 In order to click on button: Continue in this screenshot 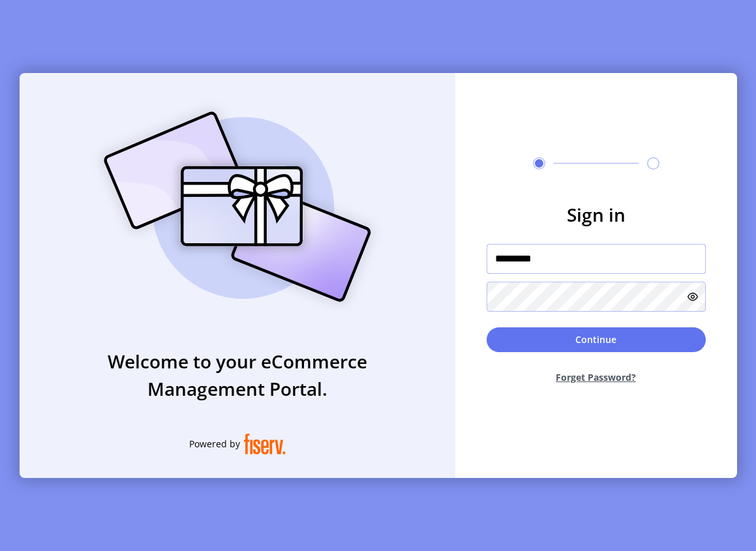, I will do `click(596, 340)`.